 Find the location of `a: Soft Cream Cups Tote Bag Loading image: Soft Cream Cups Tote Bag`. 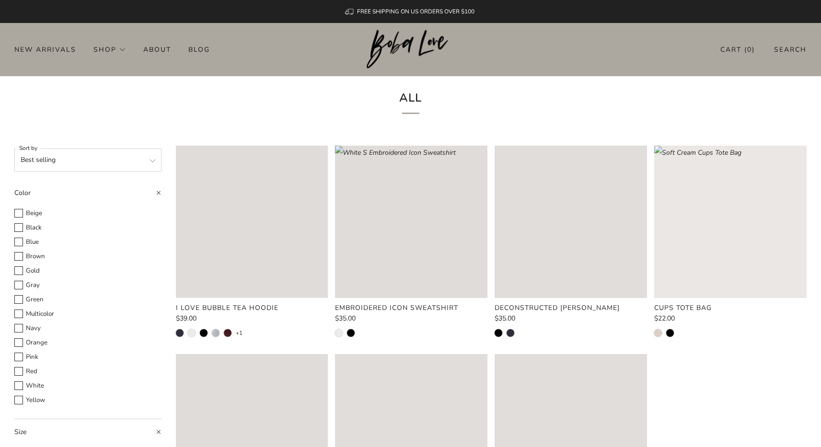

a: Soft Cream Cups Tote Bag Loading image: Soft Cream Cups Tote Bag is located at coordinates (731, 222).